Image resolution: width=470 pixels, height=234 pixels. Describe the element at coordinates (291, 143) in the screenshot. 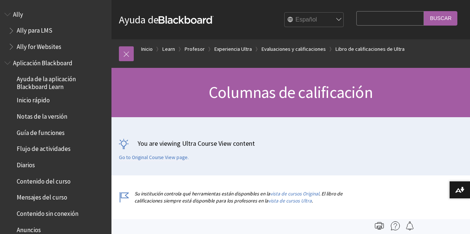

I see `p: You are viewing Ultra Course View content` at that location.